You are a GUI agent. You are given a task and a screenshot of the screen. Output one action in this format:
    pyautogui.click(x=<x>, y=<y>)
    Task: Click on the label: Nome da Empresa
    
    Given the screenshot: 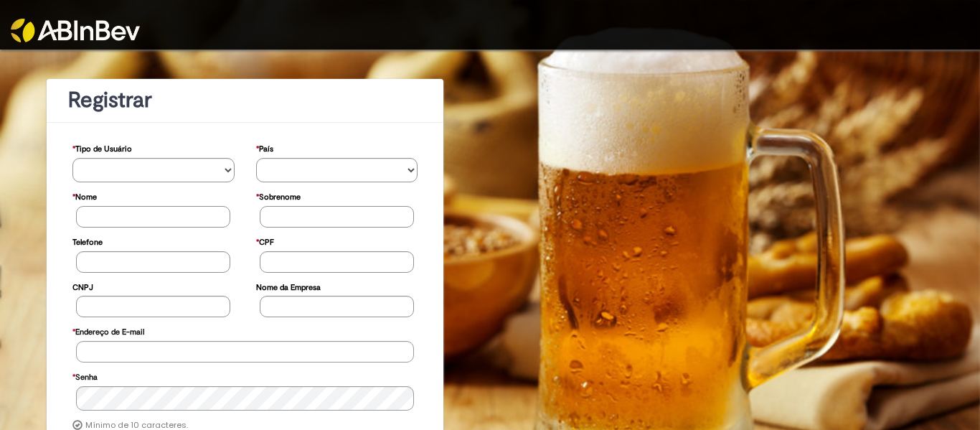 What is the action you would take?
    pyautogui.click(x=289, y=285)
    